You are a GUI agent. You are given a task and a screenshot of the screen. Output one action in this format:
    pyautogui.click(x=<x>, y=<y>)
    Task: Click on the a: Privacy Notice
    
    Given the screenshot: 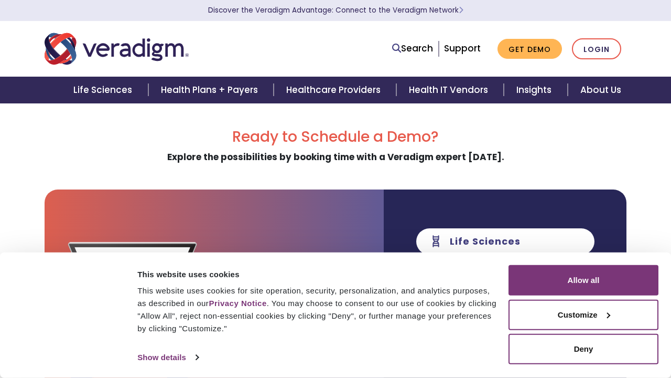 What is the action you would take?
    pyautogui.click(x=238, y=303)
    